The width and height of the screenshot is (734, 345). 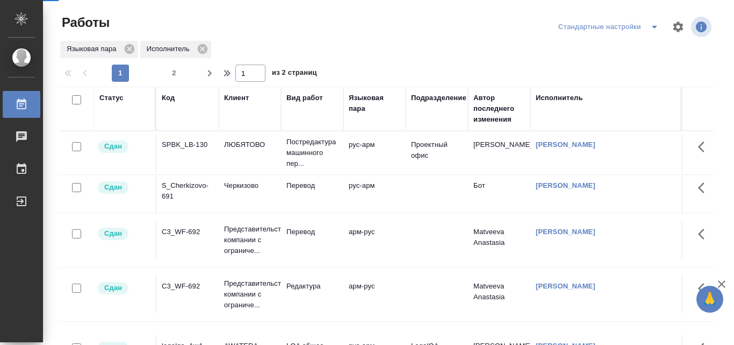 What do you see at coordinates (611, 27) in the screenshot?
I see `div: split button` at bounding box center [611, 27].